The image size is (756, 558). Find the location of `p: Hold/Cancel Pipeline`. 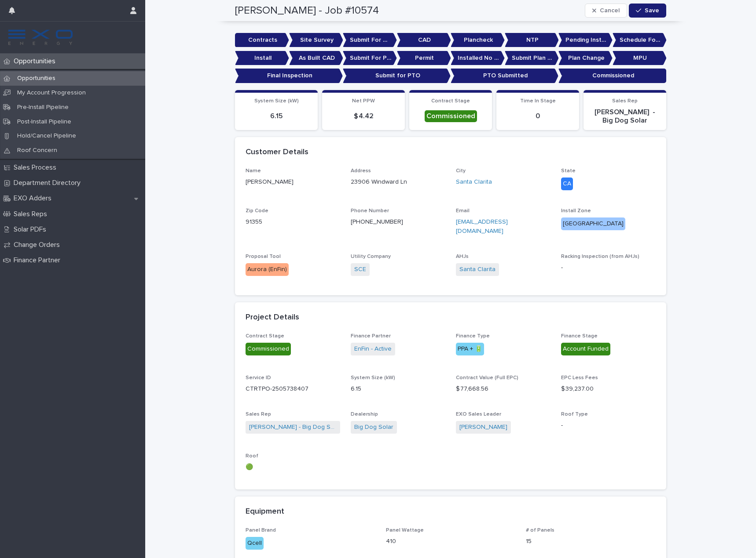

p: Hold/Cancel Pipeline is located at coordinates (47, 136).